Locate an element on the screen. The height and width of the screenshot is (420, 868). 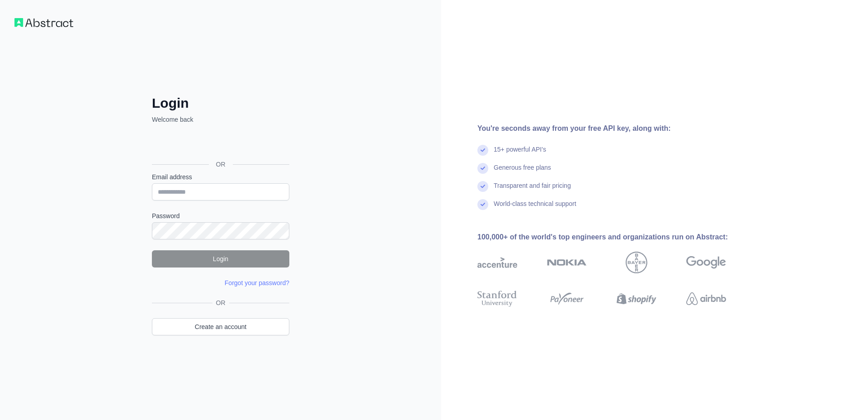
h2: Login is located at coordinates (220, 103).